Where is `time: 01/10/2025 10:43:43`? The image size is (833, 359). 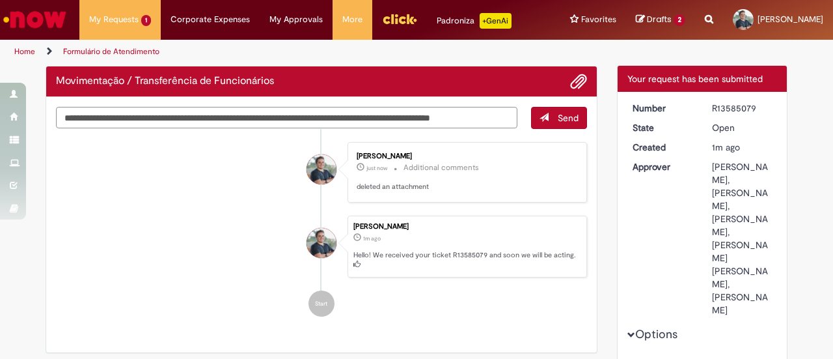 time: 01/10/2025 10:43:43 is located at coordinates (377, 168).